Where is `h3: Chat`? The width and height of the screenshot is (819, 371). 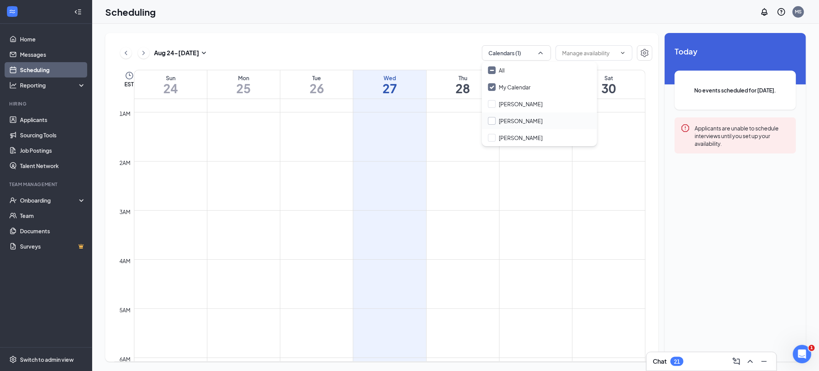 h3: Chat is located at coordinates (660, 362).